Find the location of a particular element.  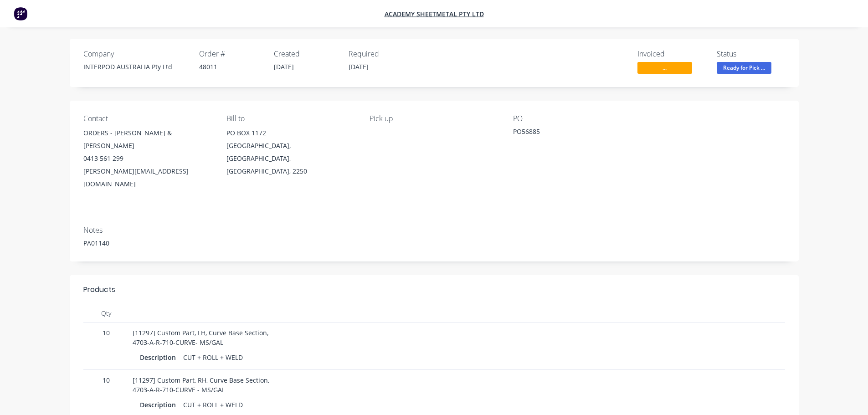

div: Order # is located at coordinates (231, 54).